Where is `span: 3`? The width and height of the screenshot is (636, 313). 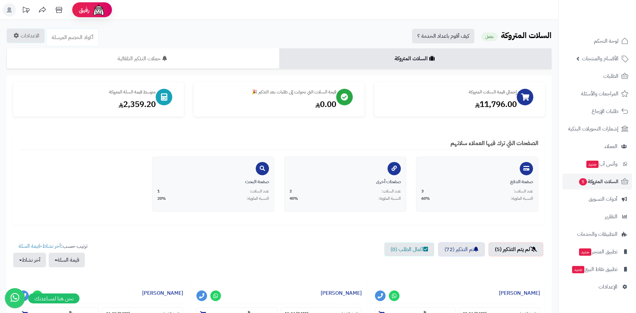
span: 3 is located at coordinates (422, 191).